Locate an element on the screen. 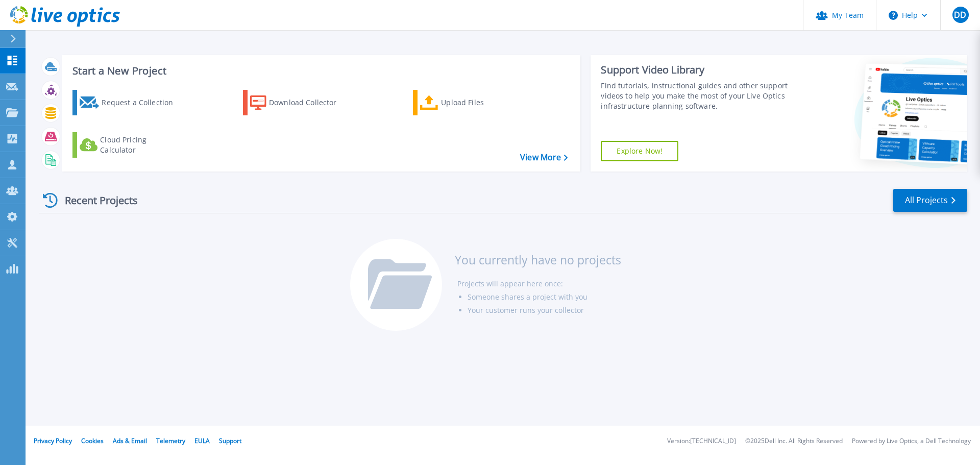  h3: Start a New Project is located at coordinates (320, 71).